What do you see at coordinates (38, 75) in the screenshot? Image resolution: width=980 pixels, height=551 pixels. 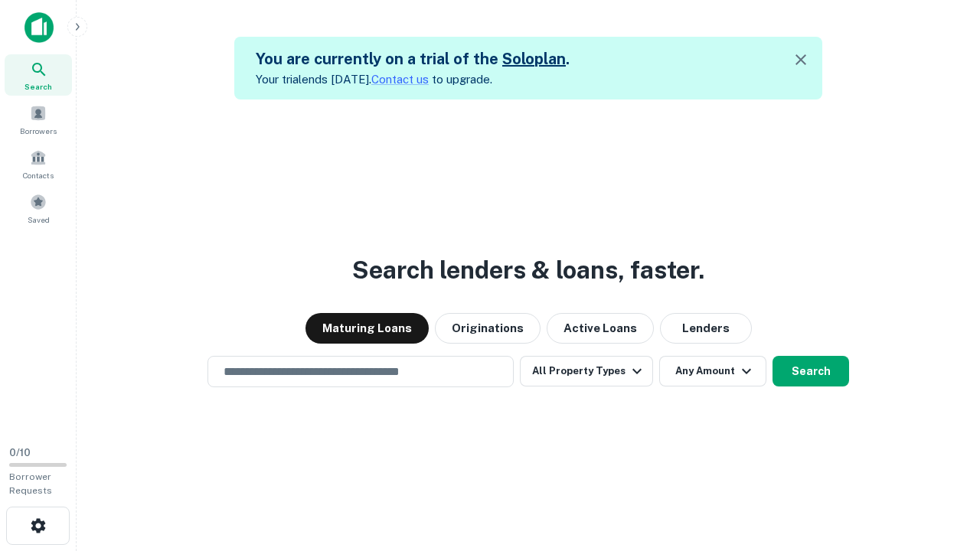 I see `a: Search` at bounding box center [38, 75].